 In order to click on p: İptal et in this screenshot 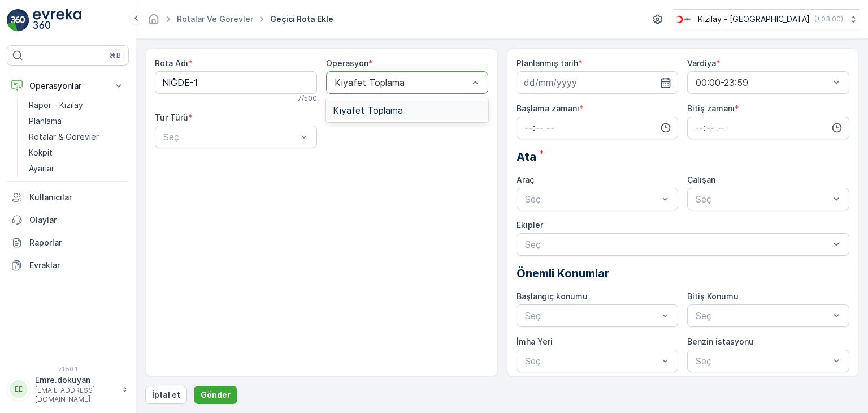, I will do `click(166, 395)`.